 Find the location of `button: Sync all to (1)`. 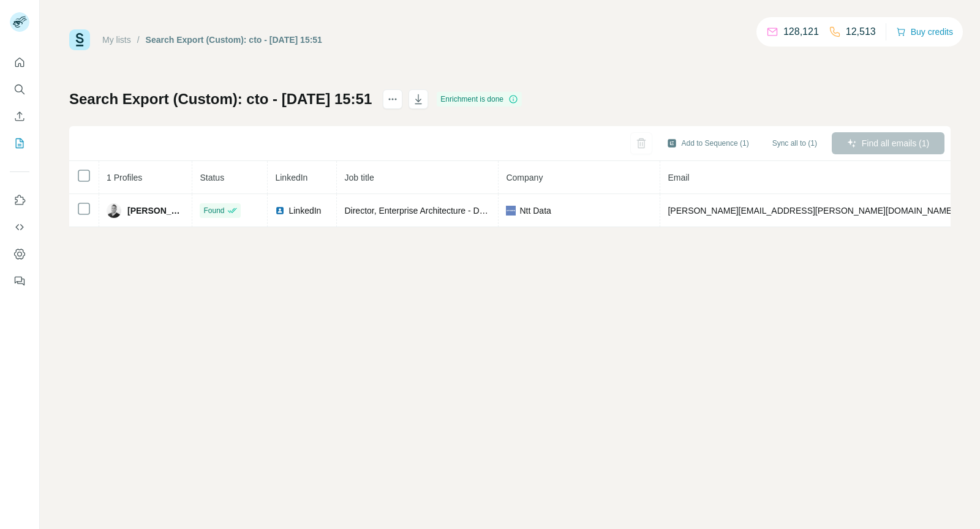

button: Sync all to (1) is located at coordinates (794, 144).